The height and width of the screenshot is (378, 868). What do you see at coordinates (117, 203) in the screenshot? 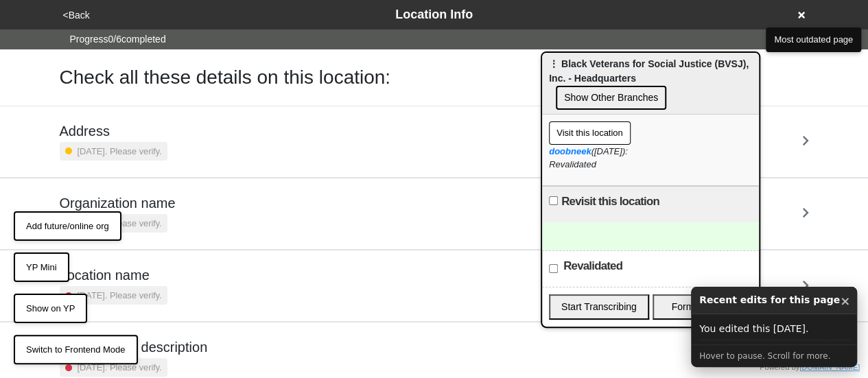
I see `h5: Organization name` at bounding box center [117, 203].